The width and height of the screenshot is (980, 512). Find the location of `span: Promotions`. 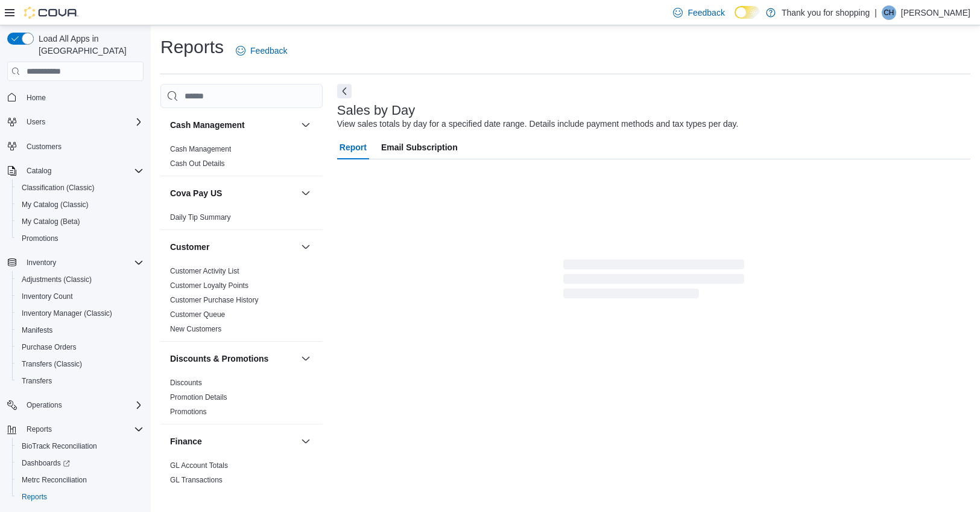

span: Promotions is located at coordinates (39, 238).